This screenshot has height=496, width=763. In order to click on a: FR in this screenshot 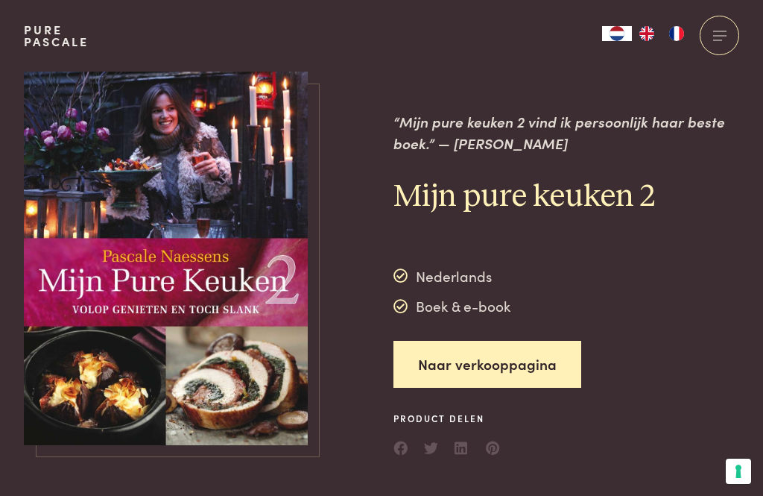, I will do `click(677, 34)`.